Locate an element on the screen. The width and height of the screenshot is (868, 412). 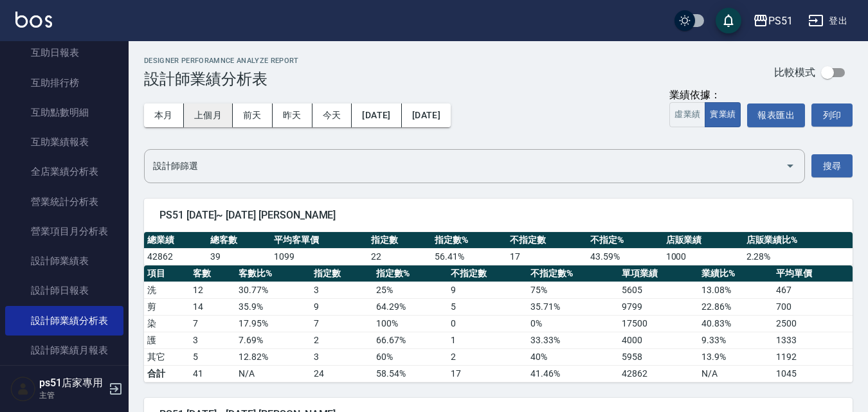
th: 平均客單價 is located at coordinates (319, 241).